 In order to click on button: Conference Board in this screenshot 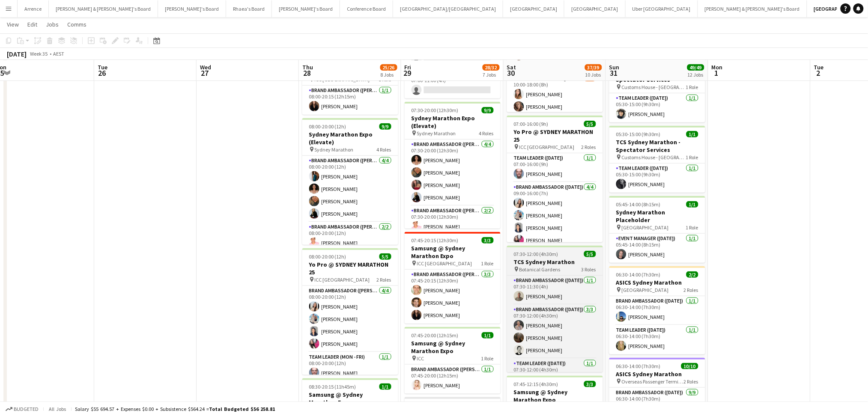, I will do `click(366, 9)`.